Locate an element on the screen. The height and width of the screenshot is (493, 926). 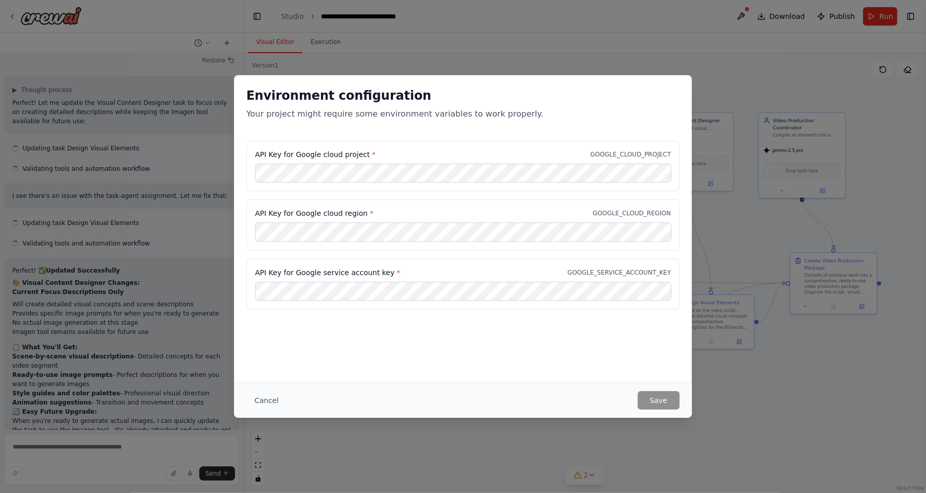
p: GOOGLE_SERVICE_ACCOUNT_KEY is located at coordinates (619, 272).